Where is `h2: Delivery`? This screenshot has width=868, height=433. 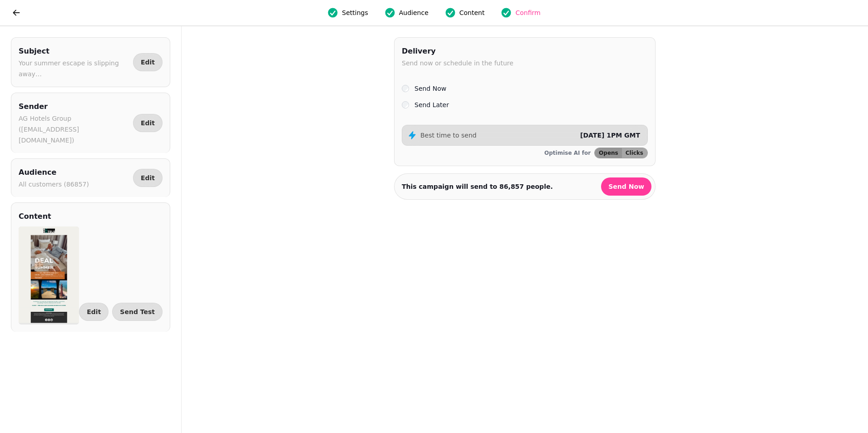
h2: Delivery is located at coordinates (457, 51).